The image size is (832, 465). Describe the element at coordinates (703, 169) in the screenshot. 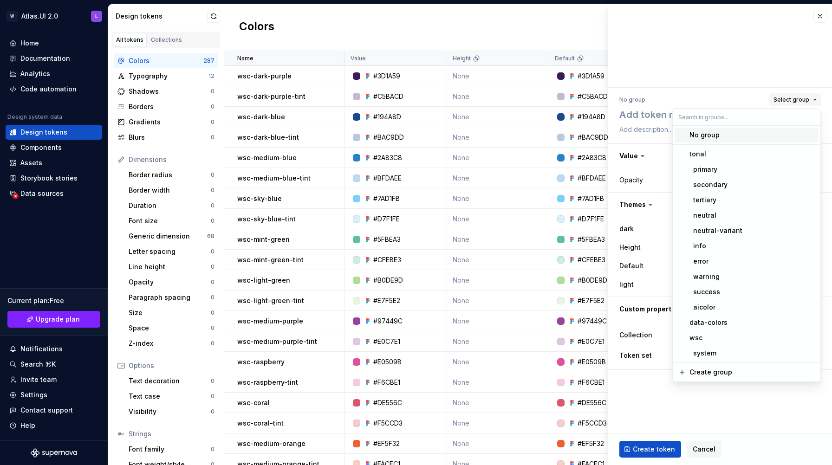

I see `div: primary` at that location.